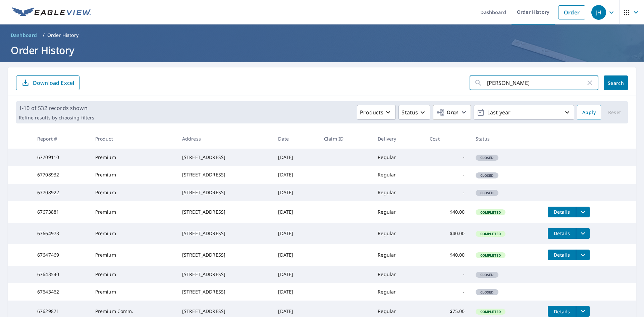  I want to click on span: Orgs, so click(447, 112).